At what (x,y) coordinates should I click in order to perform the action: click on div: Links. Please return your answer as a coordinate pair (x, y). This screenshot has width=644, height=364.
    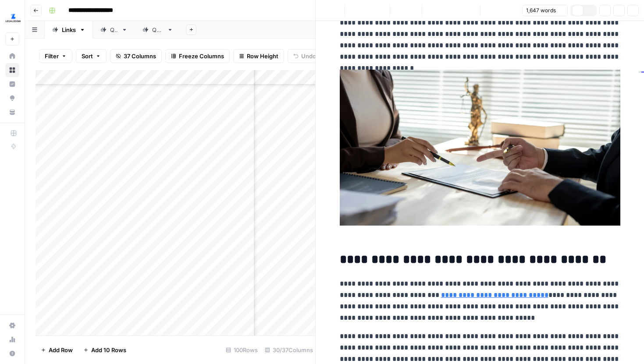
    Looking at the image, I should click on (69, 30).